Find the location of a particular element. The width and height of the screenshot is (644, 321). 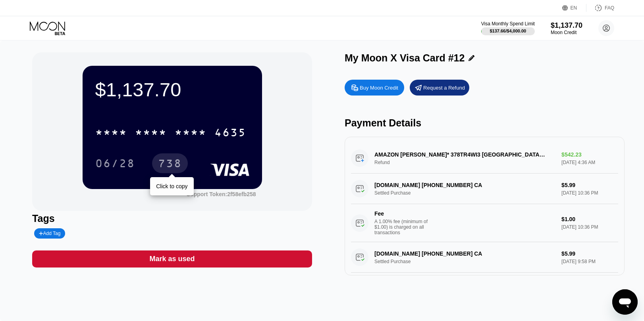

div: Visa Monthly Spend Limit$137.66/$4,000.00 is located at coordinates (508, 28).